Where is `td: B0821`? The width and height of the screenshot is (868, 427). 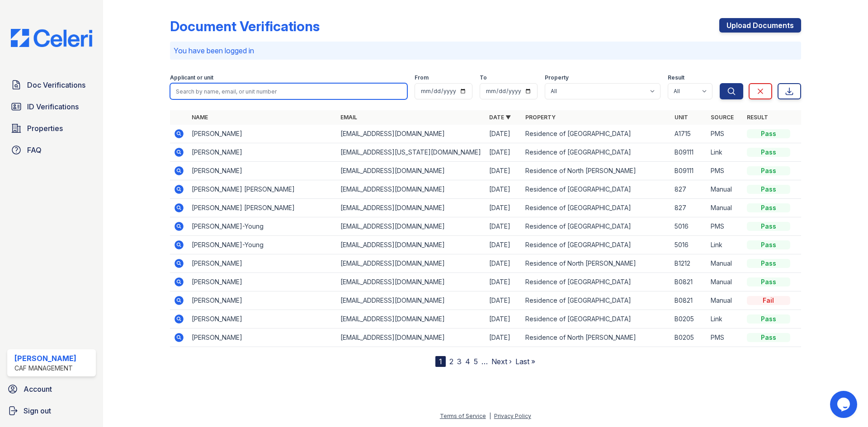 td: B0821 is located at coordinates (689, 282).